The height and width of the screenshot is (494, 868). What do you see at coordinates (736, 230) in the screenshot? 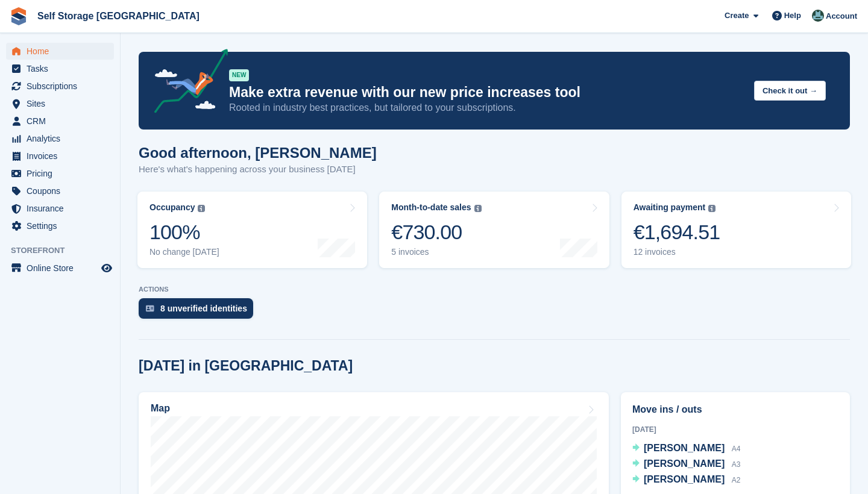
I see `a: Awaiting payment €1,694.51 12 invoices` at bounding box center [736, 230].